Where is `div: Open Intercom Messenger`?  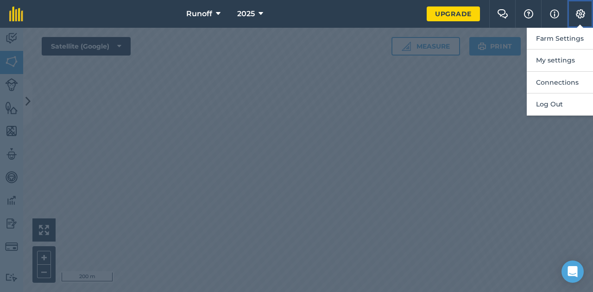 div: Open Intercom Messenger is located at coordinates (572, 272).